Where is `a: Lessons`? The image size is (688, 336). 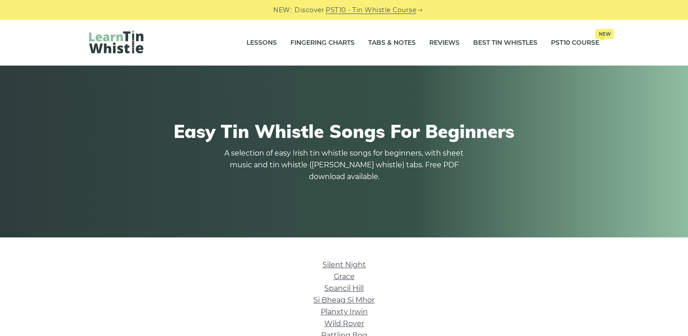 a: Lessons is located at coordinates (261, 43).